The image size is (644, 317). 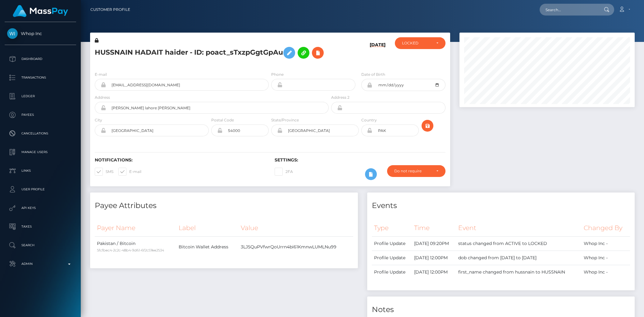 What do you see at coordinates (40, 59) in the screenshot?
I see `p: Dashboard` at bounding box center [40, 59].